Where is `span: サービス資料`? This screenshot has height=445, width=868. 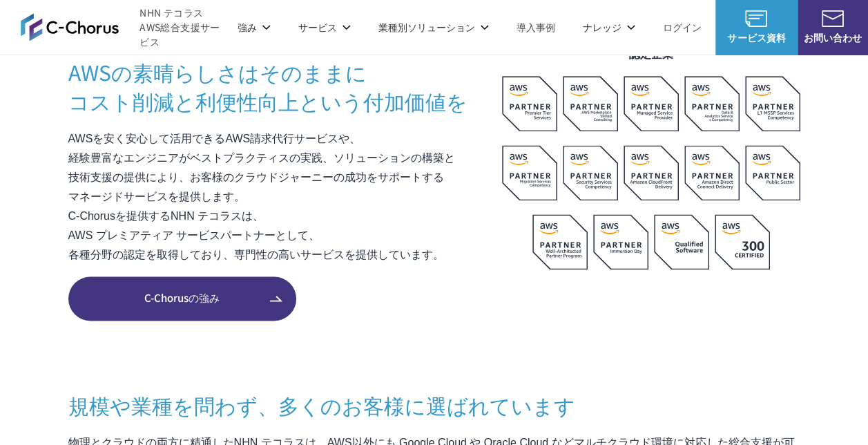
span: サービス資料 is located at coordinates (756, 37).